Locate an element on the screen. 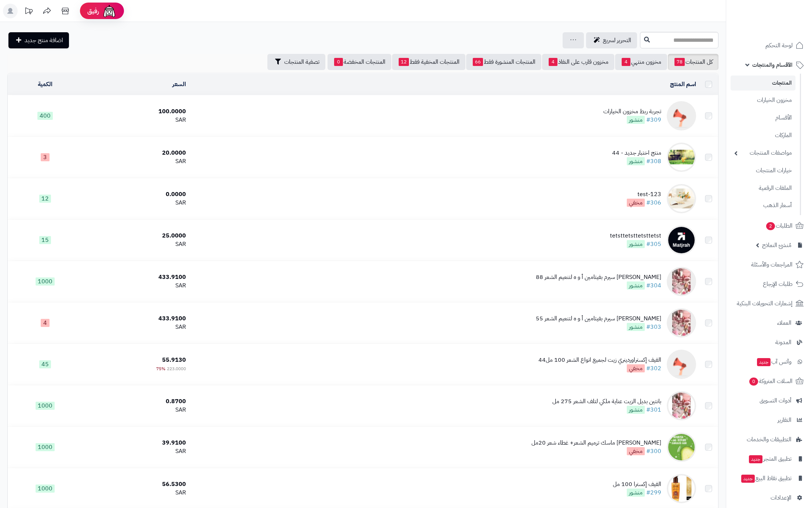  a: #308 is located at coordinates (654, 161).